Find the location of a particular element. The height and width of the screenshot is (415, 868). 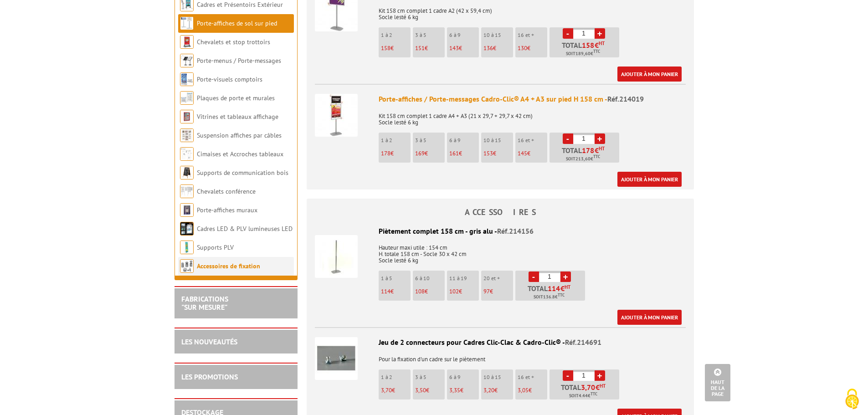

img: Porte-menus / Porte-messages is located at coordinates (187, 61).